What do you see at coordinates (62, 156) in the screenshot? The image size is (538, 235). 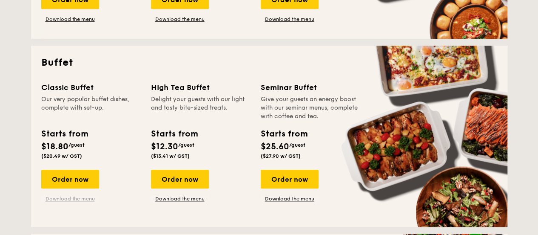 I see `span: ($20.49 w/ GST)` at bounding box center [62, 156].